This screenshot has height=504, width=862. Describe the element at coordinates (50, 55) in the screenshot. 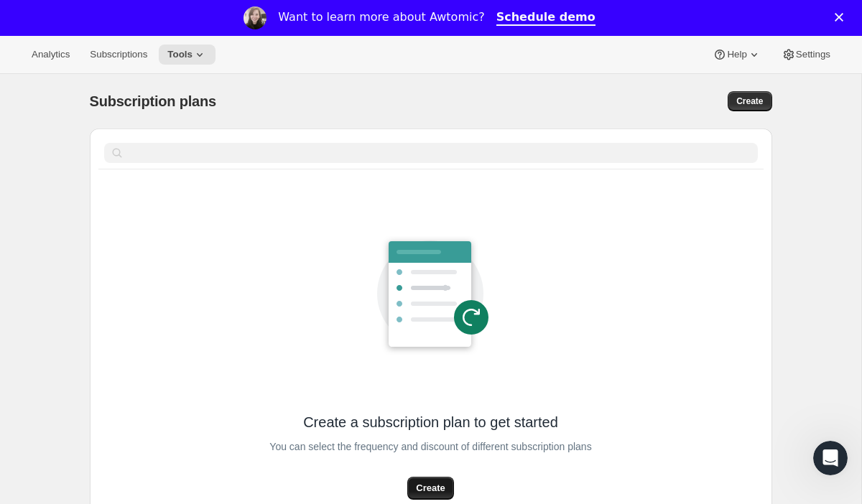

I see `span: Analytics` at that location.